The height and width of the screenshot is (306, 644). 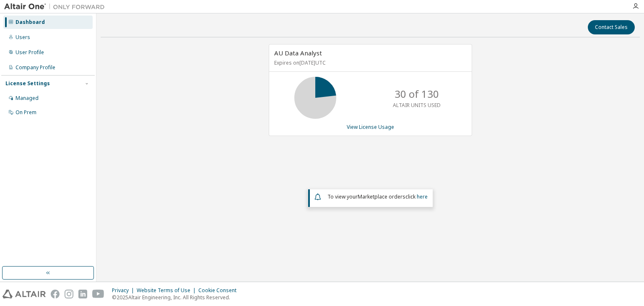 What do you see at coordinates (382, 196) in the screenshot?
I see `em: Marketplace orders` at bounding box center [382, 196].